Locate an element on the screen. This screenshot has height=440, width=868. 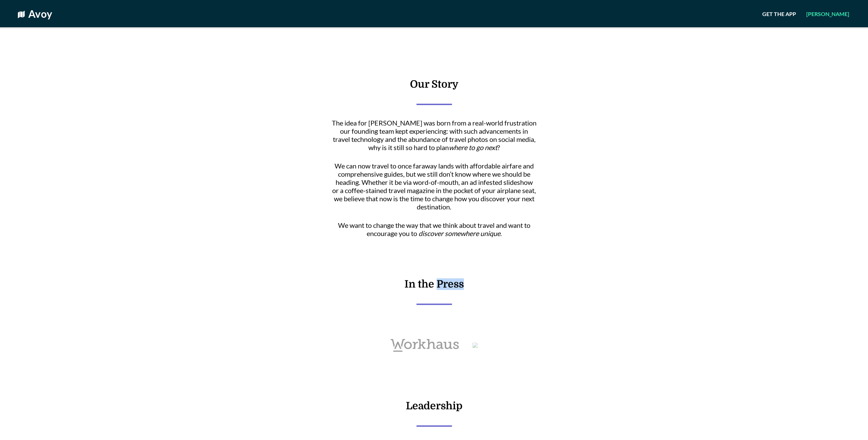
img: Workhaus-Logo.png is located at coordinates (425, 345).